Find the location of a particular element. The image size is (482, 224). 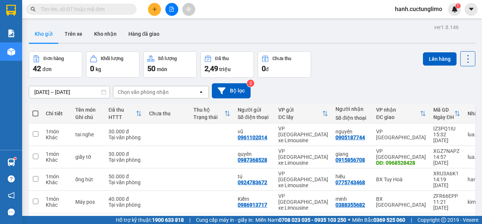

span: copyright is located at coordinates (443, 220).